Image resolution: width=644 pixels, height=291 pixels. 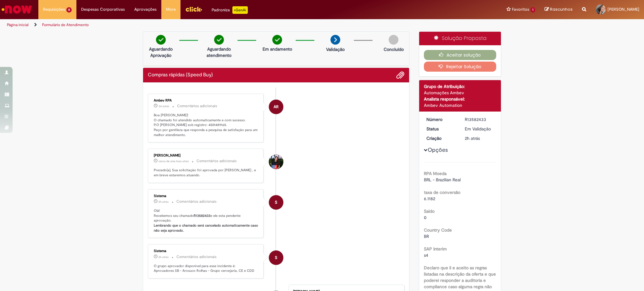 What do you see at coordinates (163, 202) in the screenshot?
I see `time: 30/09/2025 14:37:35` at bounding box center [163, 202].